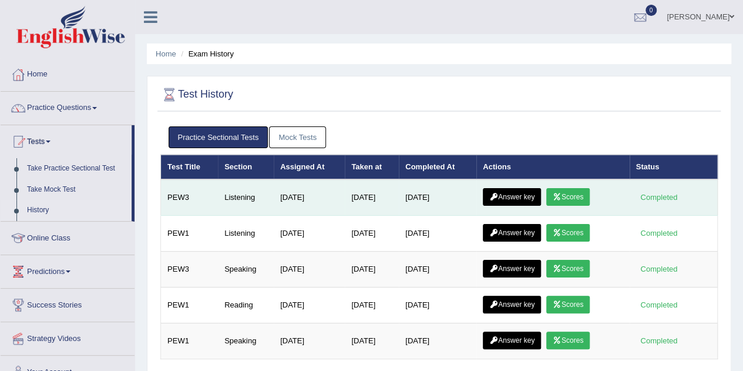  Describe the element at coordinates (246, 167) in the screenshot. I see `th: Section` at that location.